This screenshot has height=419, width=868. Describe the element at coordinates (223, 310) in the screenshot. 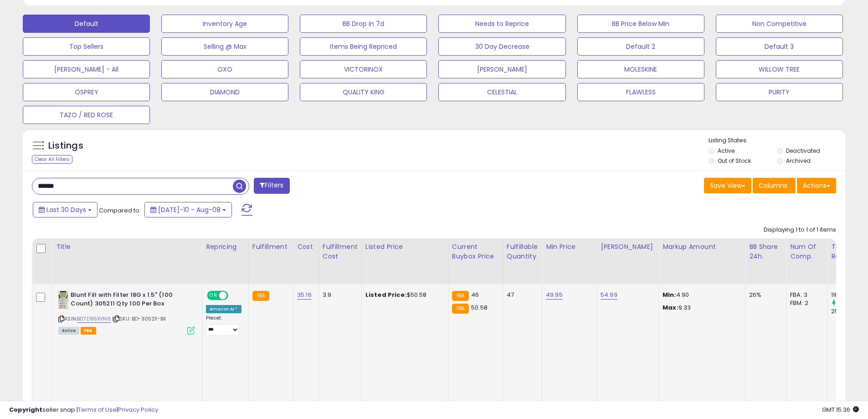

I see `div: Amazon AI *` at that location.